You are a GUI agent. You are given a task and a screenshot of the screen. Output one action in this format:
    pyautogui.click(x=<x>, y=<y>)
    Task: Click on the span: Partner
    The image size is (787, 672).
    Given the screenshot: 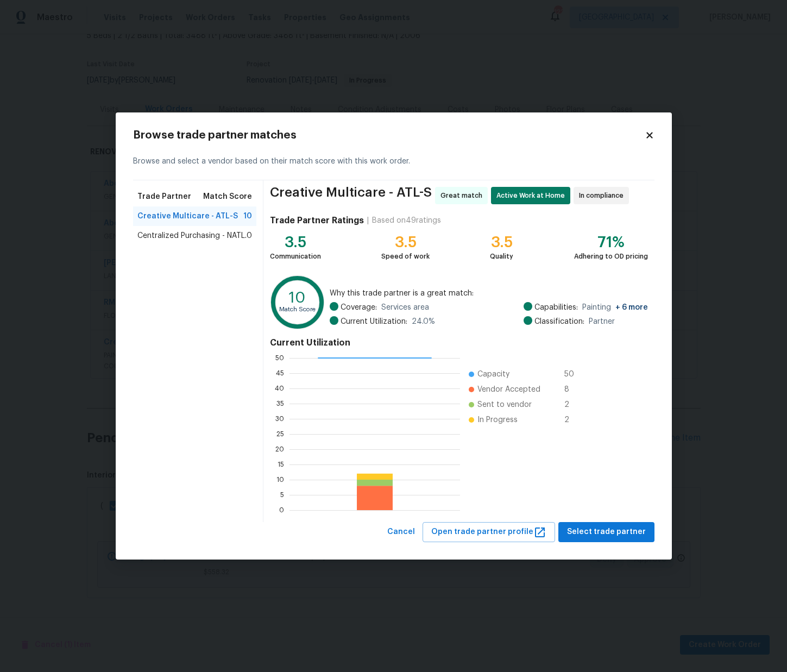 What is the action you would take?
    pyautogui.click(x=602, y=321)
    